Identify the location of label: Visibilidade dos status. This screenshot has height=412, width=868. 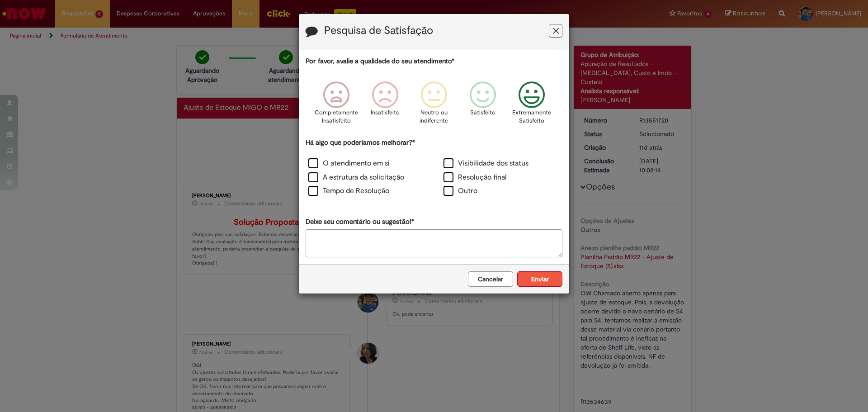
(486, 163).